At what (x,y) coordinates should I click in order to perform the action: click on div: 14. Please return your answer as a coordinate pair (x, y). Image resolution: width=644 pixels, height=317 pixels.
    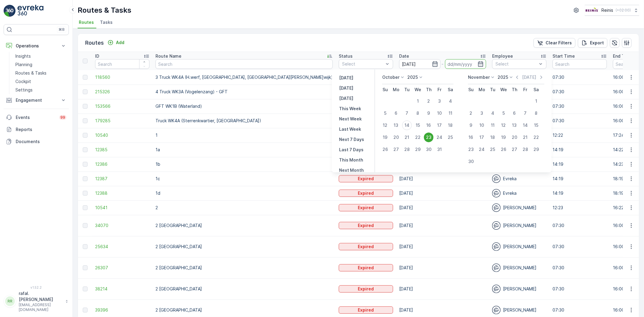
    Looking at the image, I should click on (407, 125).